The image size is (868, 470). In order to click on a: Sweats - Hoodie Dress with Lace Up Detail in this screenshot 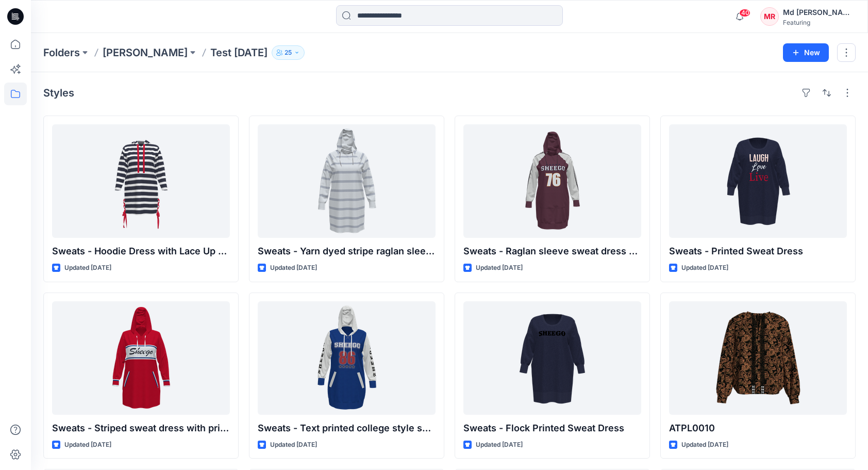, I will do `click(141, 181)`.